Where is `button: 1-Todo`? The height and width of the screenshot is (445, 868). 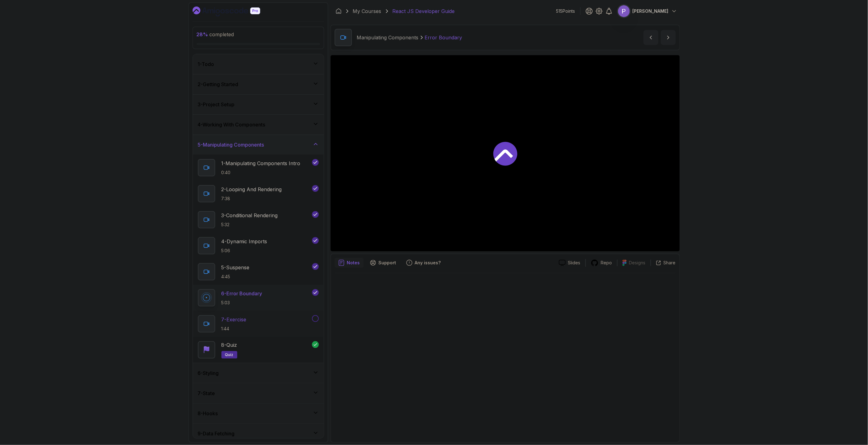
button: 1-Todo is located at coordinates (258, 64).